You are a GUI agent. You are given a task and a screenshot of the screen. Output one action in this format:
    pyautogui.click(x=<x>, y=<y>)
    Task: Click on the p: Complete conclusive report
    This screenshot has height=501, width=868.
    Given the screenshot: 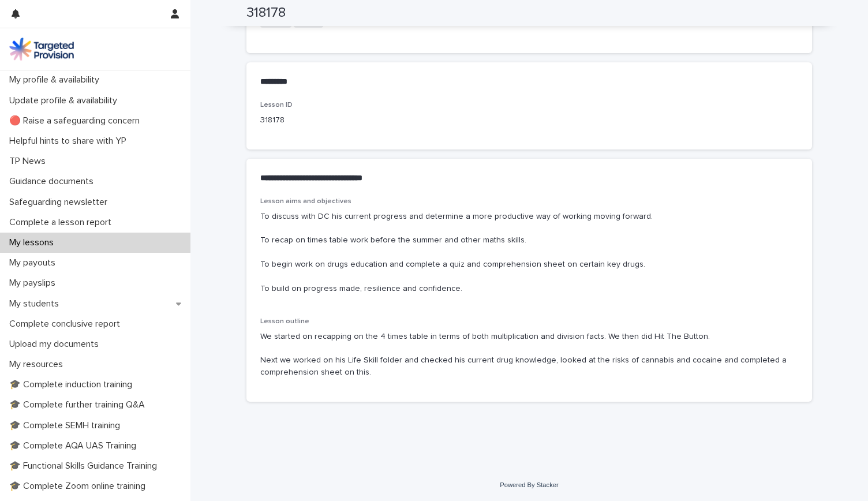 What is the action you would take?
    pyautogui.click(x=67, y=324)
    